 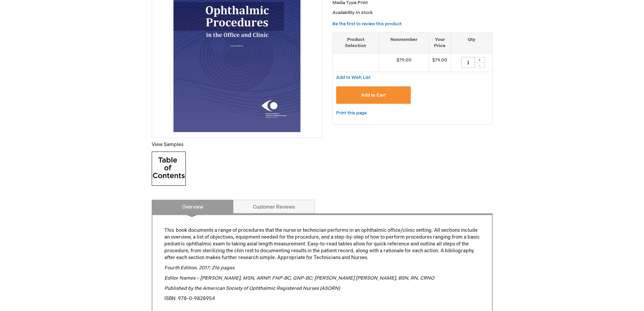 I want to click on button: Add to Cart, so click(x=373, y=95).